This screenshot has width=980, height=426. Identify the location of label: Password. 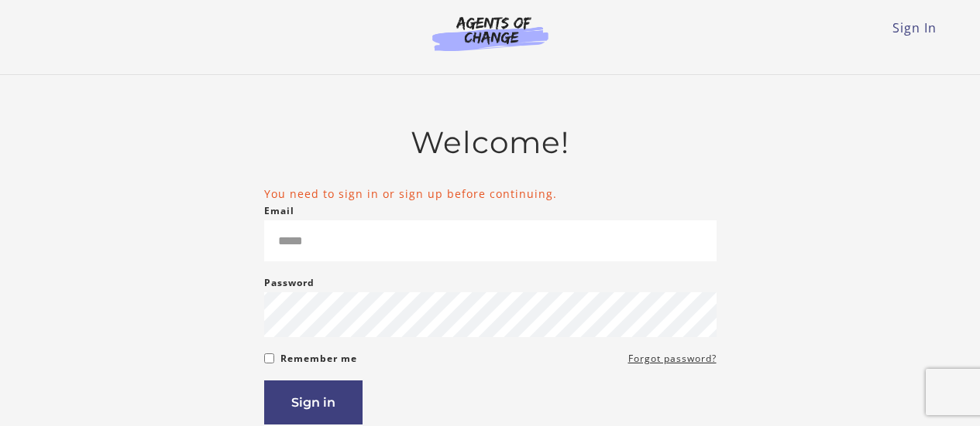
(289, 283).